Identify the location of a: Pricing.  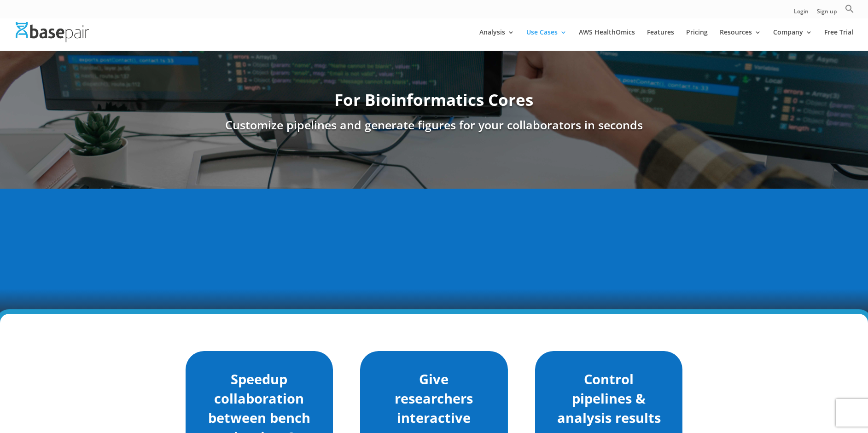
(696, 40).